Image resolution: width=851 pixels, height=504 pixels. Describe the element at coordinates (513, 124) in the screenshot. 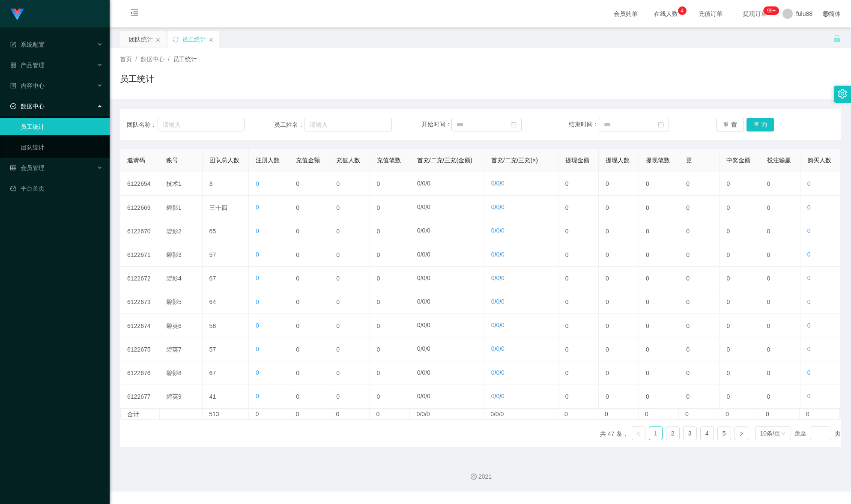

I see `i: 图标：日历` at that location.